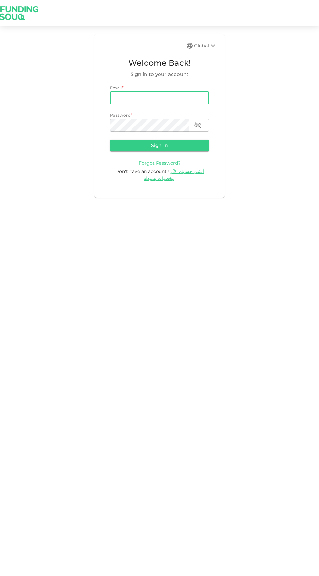 This screenshot has height=576, width=319. I want to click on span: Welcome Back!, so click(160, 63).